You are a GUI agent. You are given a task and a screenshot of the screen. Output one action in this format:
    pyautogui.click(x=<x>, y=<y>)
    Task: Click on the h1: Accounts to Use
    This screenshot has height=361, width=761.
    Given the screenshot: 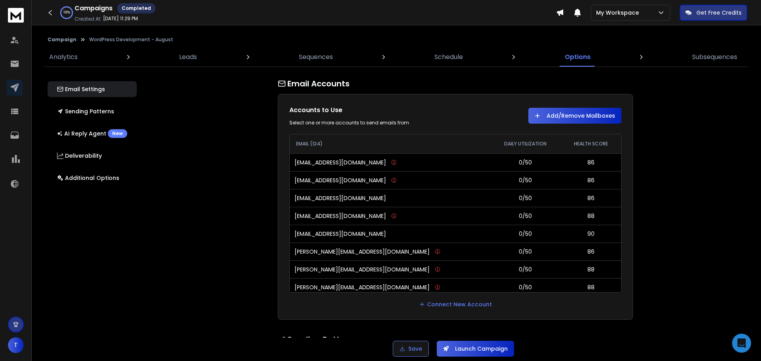 What is the action you would take?
    pyautogui.click(x=368, y=110)
    